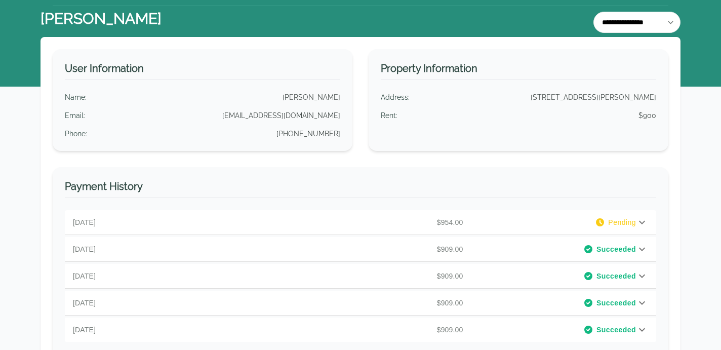 The height and width of the screenshot is (350, 721). Describe the element at coordinates (368, 222) in the screenshot. I see `p: $954.00` at that location.